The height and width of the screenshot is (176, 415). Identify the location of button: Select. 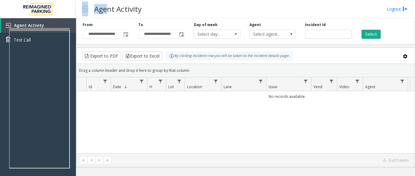
(371, 34).